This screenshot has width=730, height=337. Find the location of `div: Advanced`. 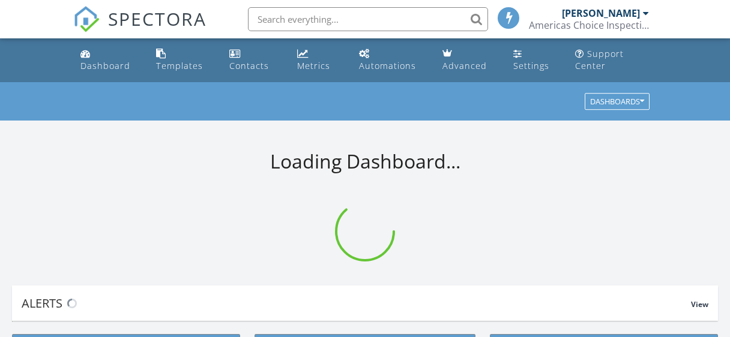

div: Advanced is located at coordinates (465, 65).